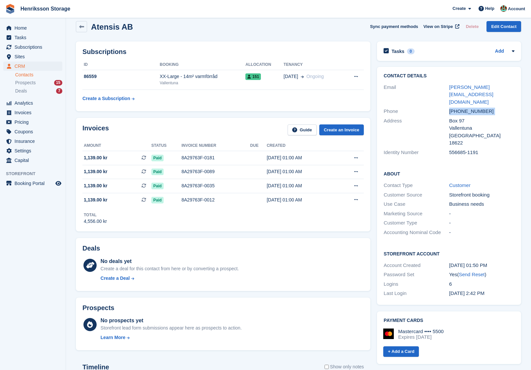 This screenshot has height=370, width=531. I want to click on th: ID, so click(121, 65).